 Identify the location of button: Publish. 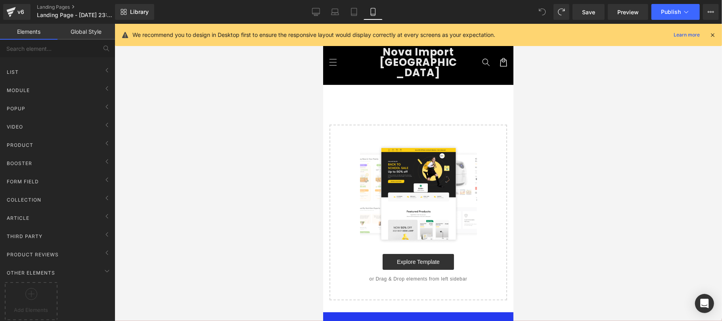
(676, 12).